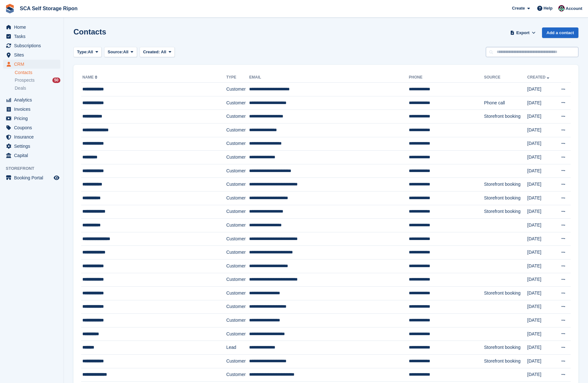 This screenshot has height=383, width=588. What do you see at coordinates (33, 27) in the screenshot?
I see `span: Home` at bounding box center [33, 27].